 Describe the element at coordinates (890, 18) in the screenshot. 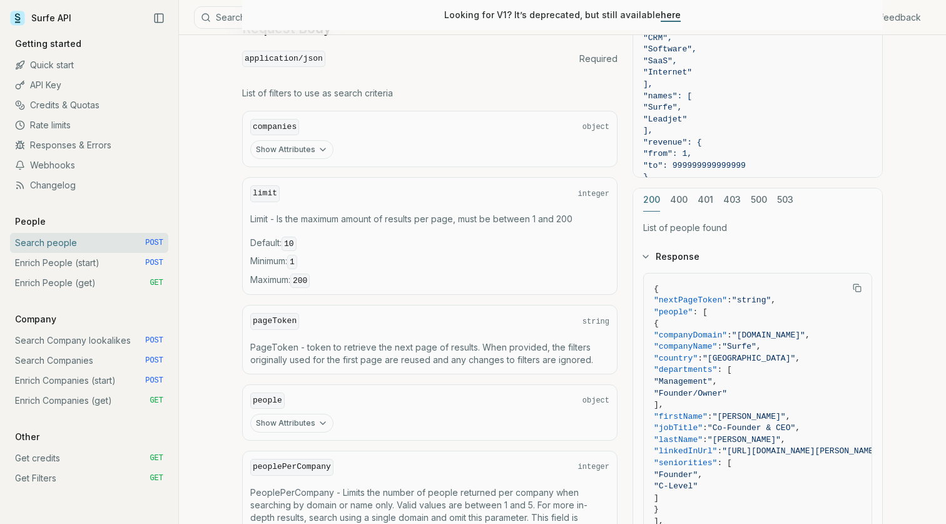

I see `a: Give feedback` at that location.